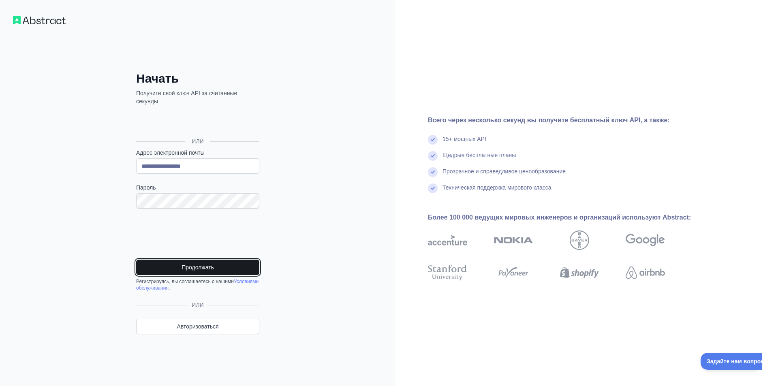  What do you see at coordinates (198, 267) in the screenshot?
I see `font: Продолжать` at bounding box center [198, 267].